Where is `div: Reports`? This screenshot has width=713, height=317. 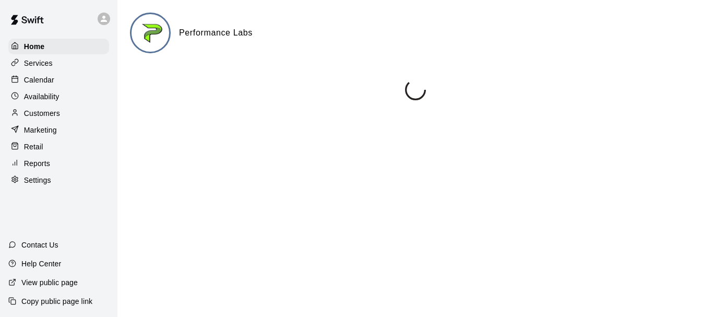
div: Reports is located at coordinates (58, 163).